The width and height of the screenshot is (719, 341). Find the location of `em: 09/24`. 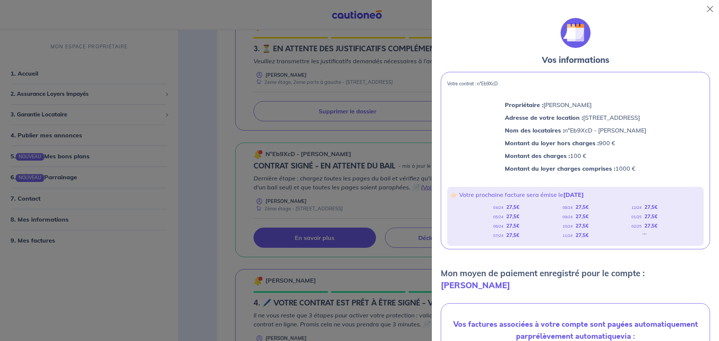

em: 09/24 is located at coordinates (567, 217).